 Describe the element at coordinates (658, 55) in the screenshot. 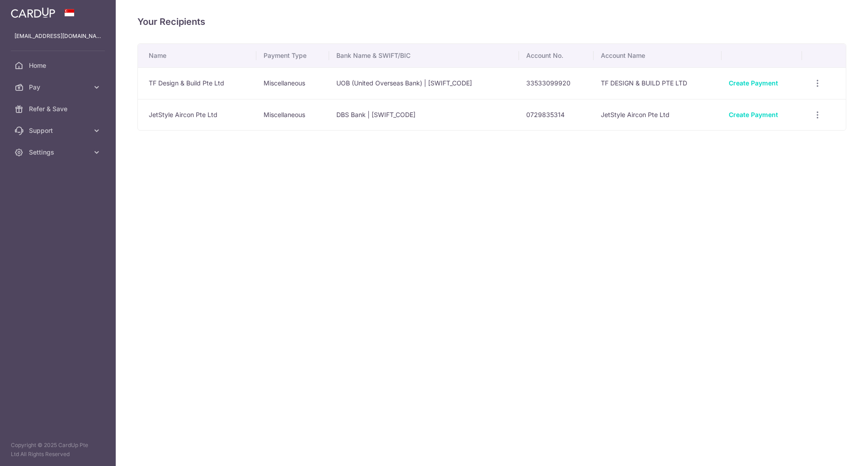

I see `th: Account Name` at that location.